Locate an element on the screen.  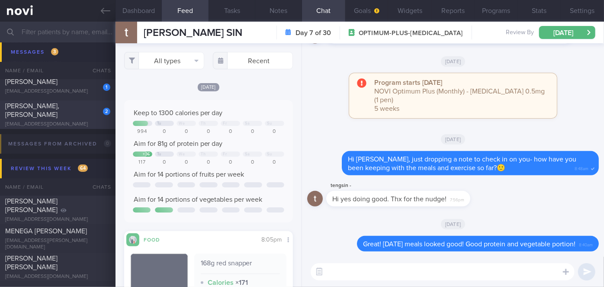
span: Aim for 81g of protein per day is located at coordinates (178, 144).